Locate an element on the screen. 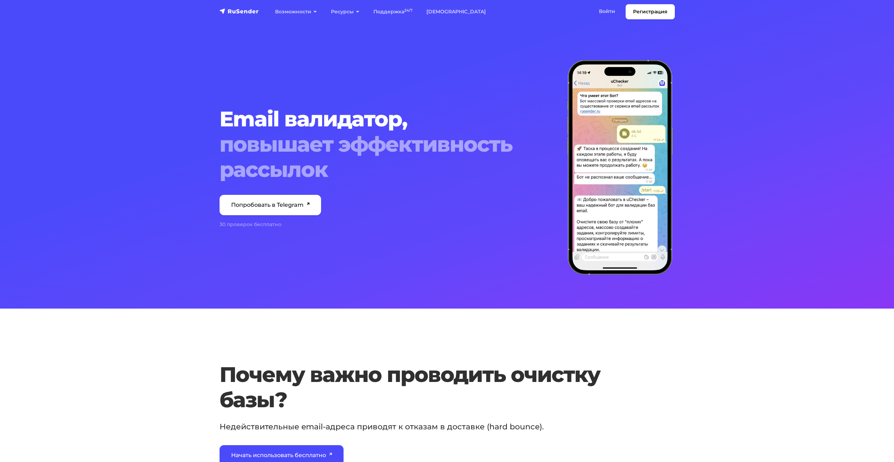 Image resolution: width=894 pixels, height=462 pixels. div: 30 проверок бесплатно is located at coordinates (389, 225).